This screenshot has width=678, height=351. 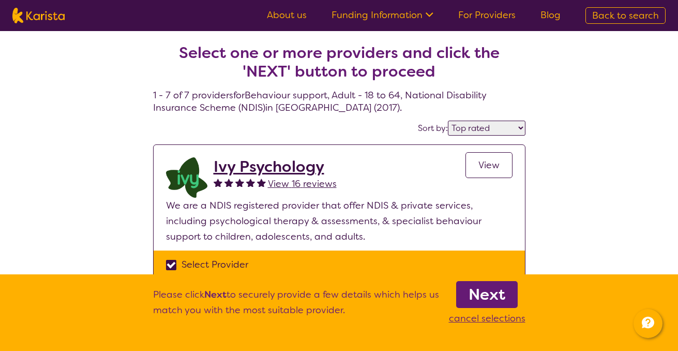 I want to click on a: Funding Information, so click(x=382, y=15).